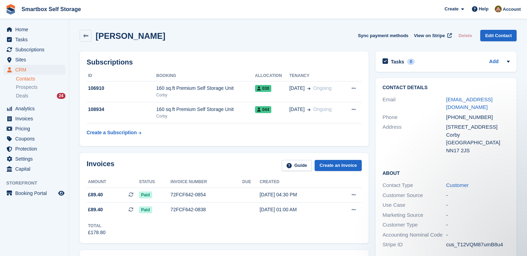 The image size is (527, 256). Describe the element at coordinates (36, 60) in the screenshot. I see `span: Sites` at that location.